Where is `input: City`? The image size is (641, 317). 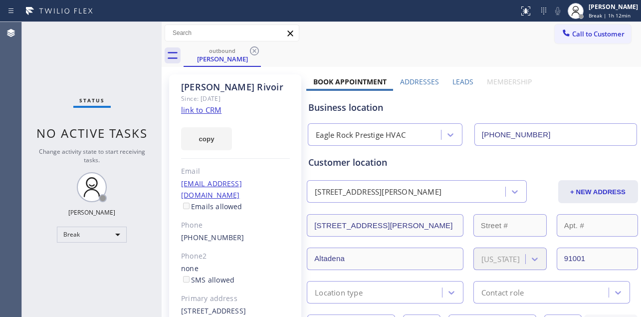
input: City is located at coordinates (385, 259).